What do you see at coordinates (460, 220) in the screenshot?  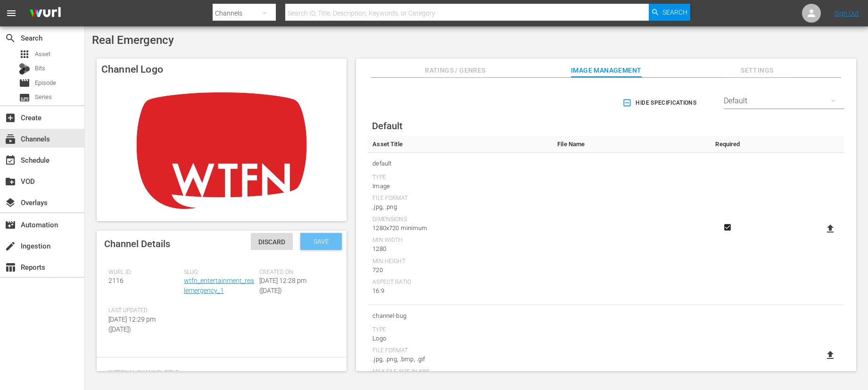 I see `div: Dimensions` at bounding box center [460, 220].